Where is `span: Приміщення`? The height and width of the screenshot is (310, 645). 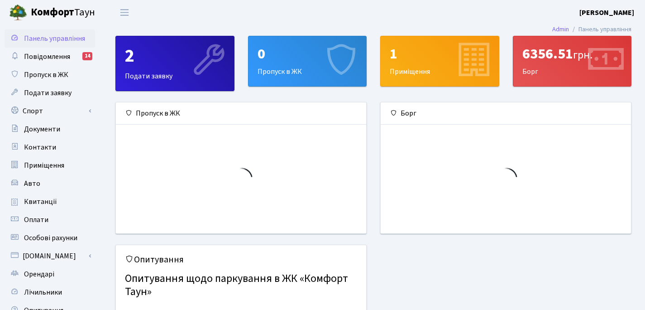
span: Приміщення is located at coordinates (44, 165).